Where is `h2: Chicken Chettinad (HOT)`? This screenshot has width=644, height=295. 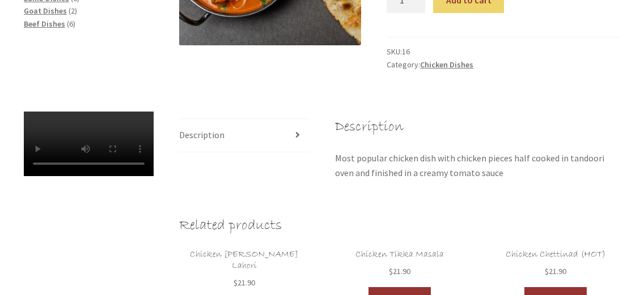
h2: Chicken Chettinad (HOT) is located at coordinates (555, 255).